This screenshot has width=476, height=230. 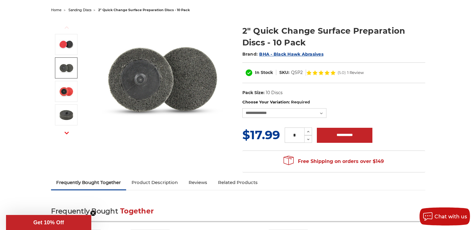 What do you see at coordinates (56, 10) in the screenshot?
I see `a: home` at bounding box center [56, 10].